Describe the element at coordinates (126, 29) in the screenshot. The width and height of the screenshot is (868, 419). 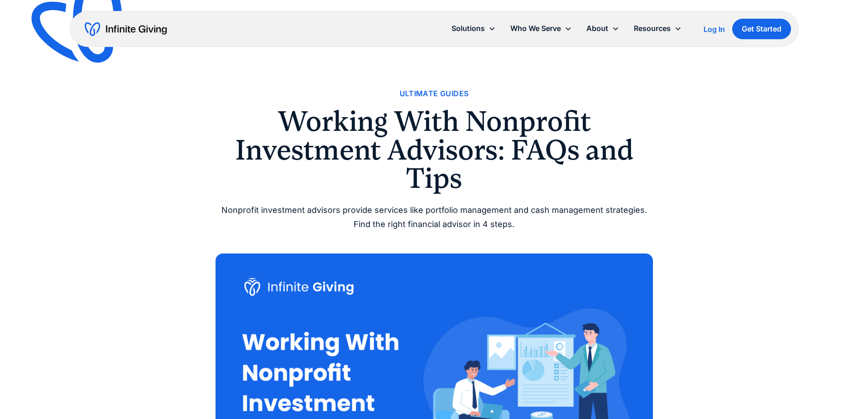
I see `a: home` at that location.